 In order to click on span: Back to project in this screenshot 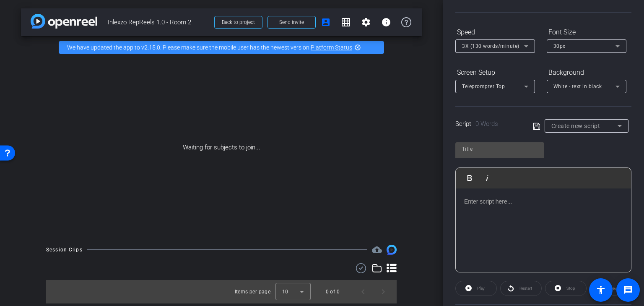, I will do `click(238, 22)`.